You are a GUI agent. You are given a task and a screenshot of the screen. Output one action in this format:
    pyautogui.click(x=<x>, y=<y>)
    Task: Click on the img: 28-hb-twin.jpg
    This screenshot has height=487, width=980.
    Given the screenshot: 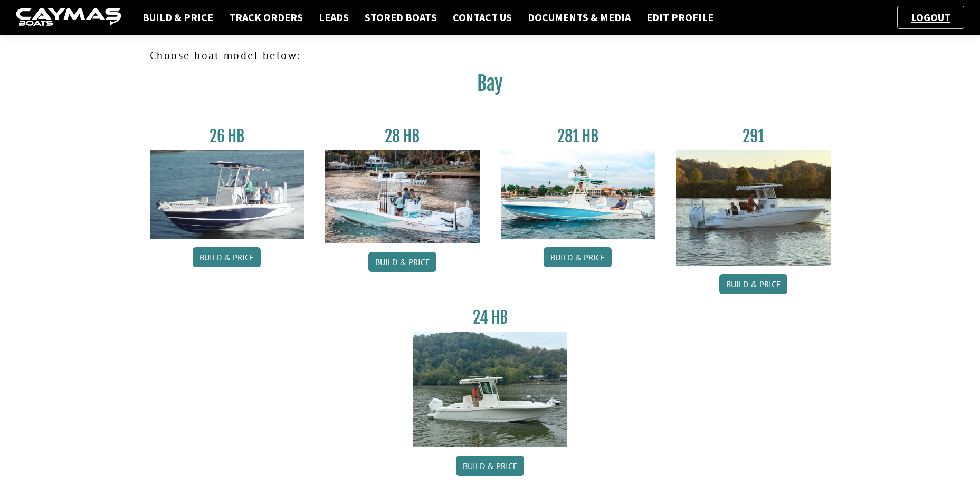 What is the action you would take?
    pyautogui.click(x=578, y=194)
    